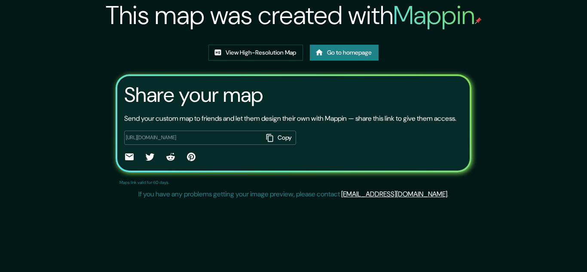  What do you see at coordinates (290, 119) in the screenshot?
I see `p: Send your custom map to friends and let them design their own with Mappin — share this link to gi...` at bounding box center [290, 119].